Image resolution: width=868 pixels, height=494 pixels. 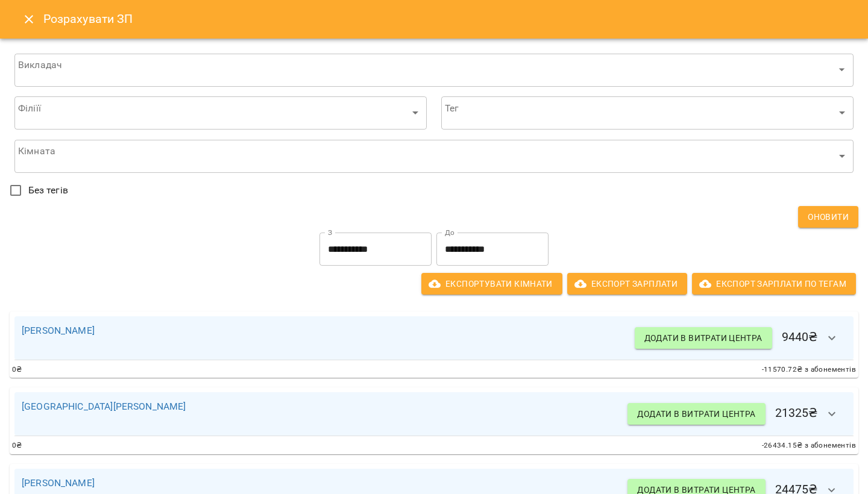 I want to click on button: Експортувати кімнати, so click(x=492, y=284).